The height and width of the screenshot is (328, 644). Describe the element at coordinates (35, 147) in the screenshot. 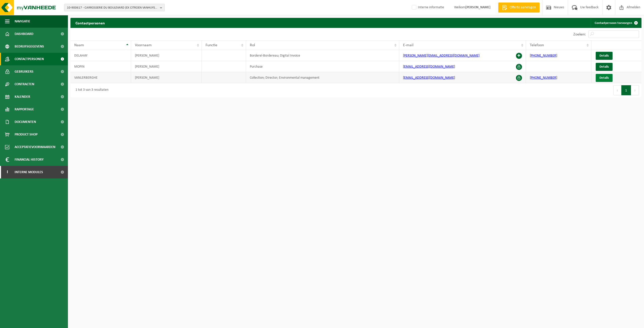

I see `span: Acceptatievoorwaarden` at that location.